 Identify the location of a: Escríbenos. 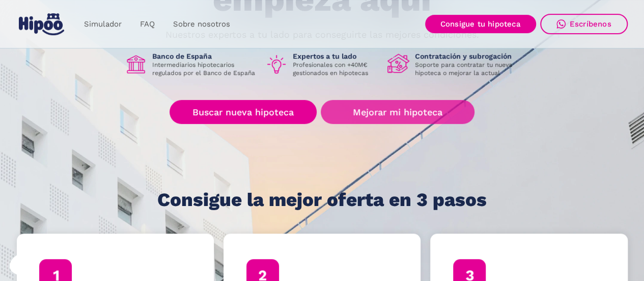
(584, 24).